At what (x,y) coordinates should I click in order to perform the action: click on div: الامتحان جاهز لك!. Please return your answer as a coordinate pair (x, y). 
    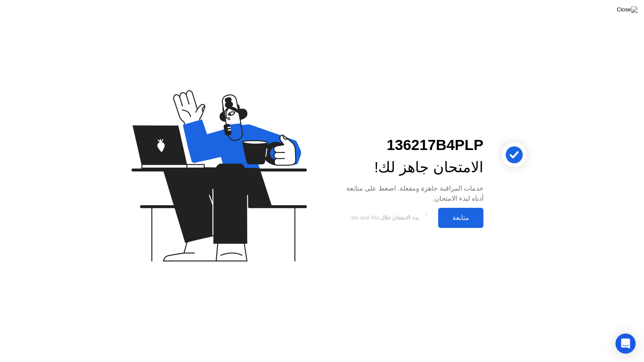
    Looking at the image, I should click on (409, 167).